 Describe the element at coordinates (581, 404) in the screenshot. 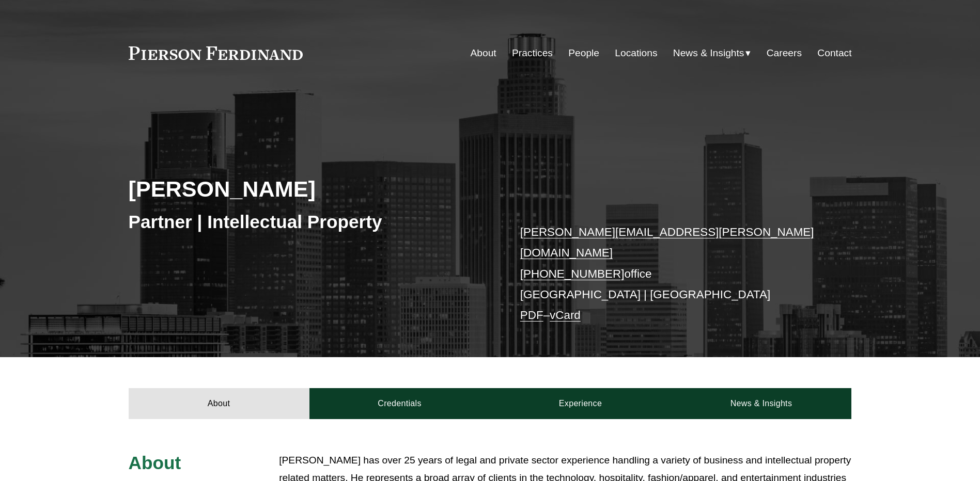

I see `a: Experience` at that location.